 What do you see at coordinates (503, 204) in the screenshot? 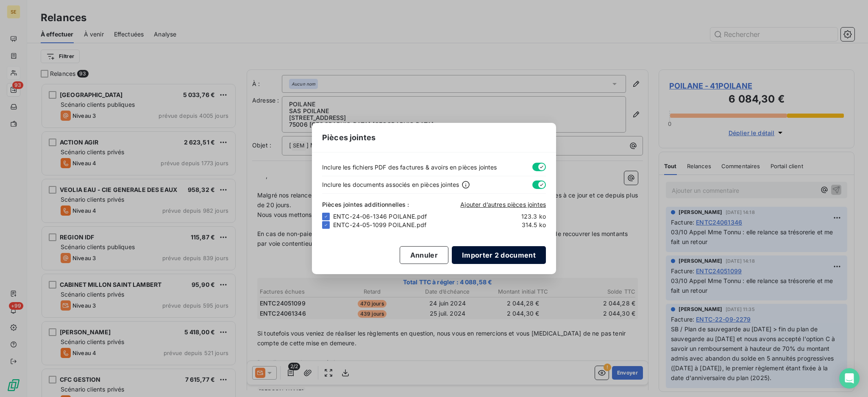
I see `span: Ajouter d’autres pièces jointes` at bounding box center [503, 204].